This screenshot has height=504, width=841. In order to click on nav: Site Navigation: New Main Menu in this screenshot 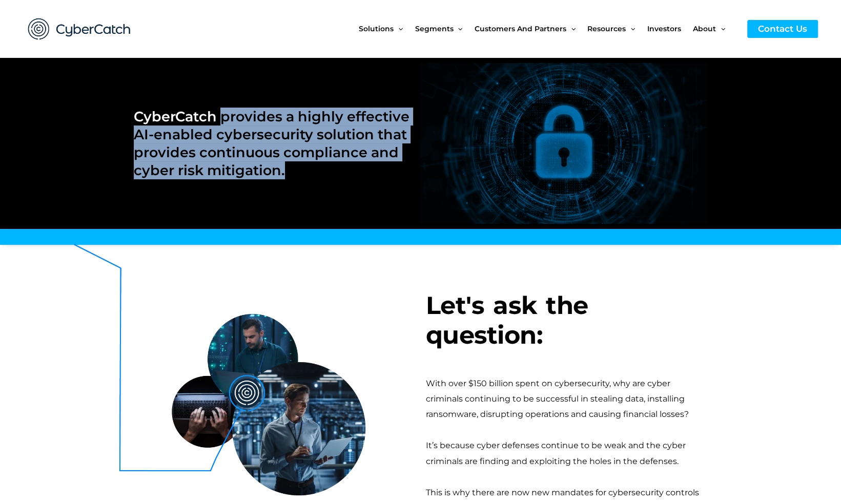, I will do `click(548, 29)`.